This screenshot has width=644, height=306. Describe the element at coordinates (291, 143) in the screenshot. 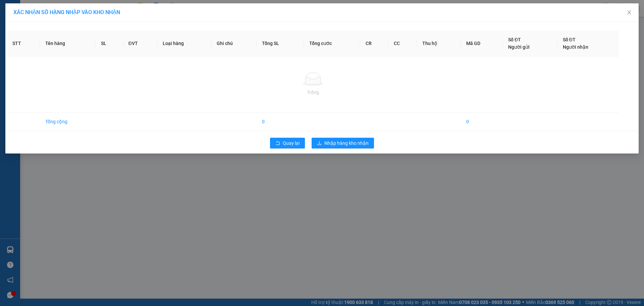

I see `span: Quay lại` at that location.